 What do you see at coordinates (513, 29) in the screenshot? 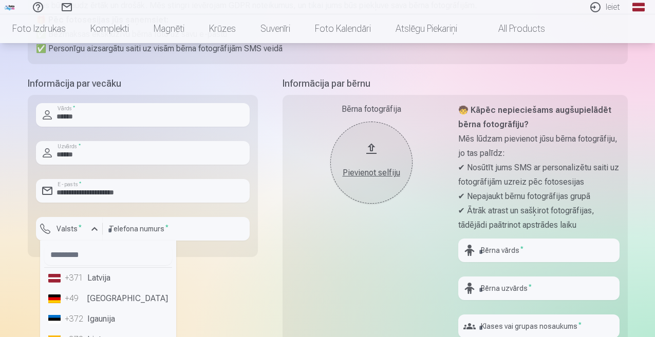
I see `a: All products` at bounding box center [513, 29].